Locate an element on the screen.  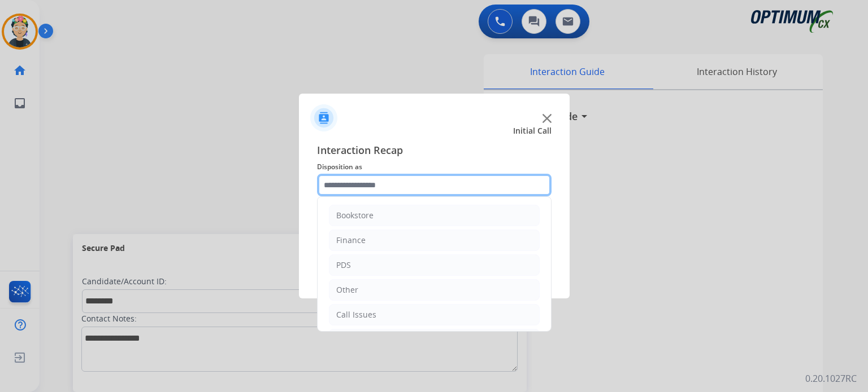
div: PDS is located at coordinates (344, 265).